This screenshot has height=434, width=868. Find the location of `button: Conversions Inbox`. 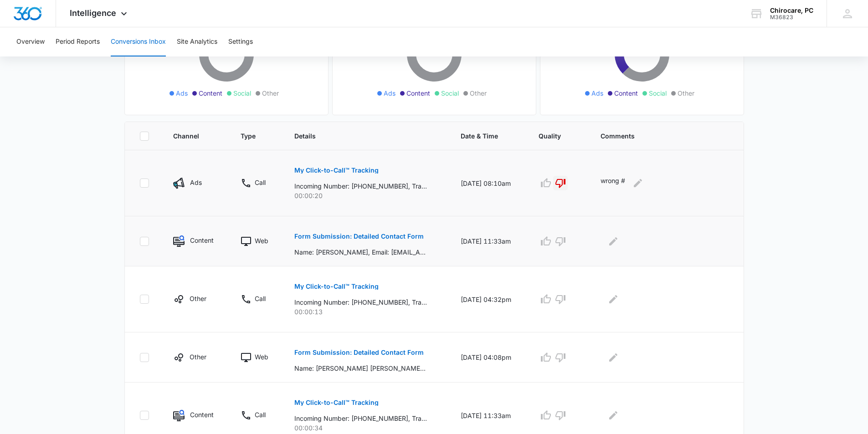

button: Conversions Inbox is located at coordinates (138, 42).